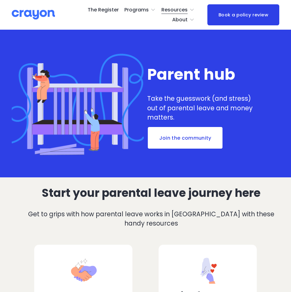  Describe the element at coordinates (174, 10) in the screenshot. I see `span: Resources` at that location.